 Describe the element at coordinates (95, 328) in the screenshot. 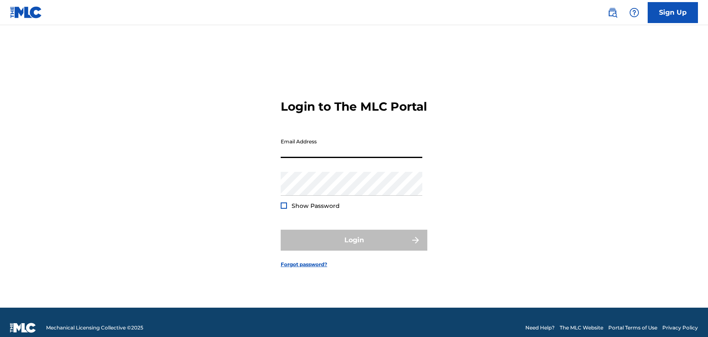

I see `span: Mechanical Licensing Collective © 2025` at that location.